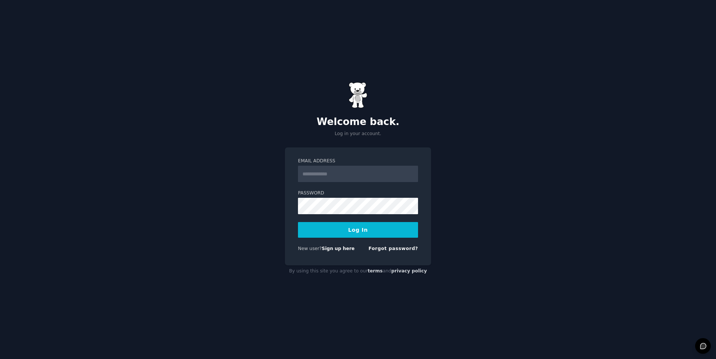 This screenshot has height=359, width=716. I want to click on p: Log in your account., so click(358, 134).